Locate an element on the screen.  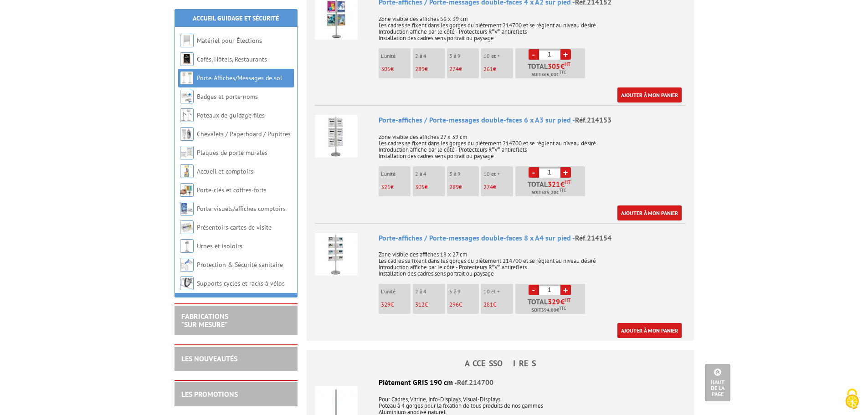
a: LES NOUVEAUTÉS is located at coordinates (209, 358).